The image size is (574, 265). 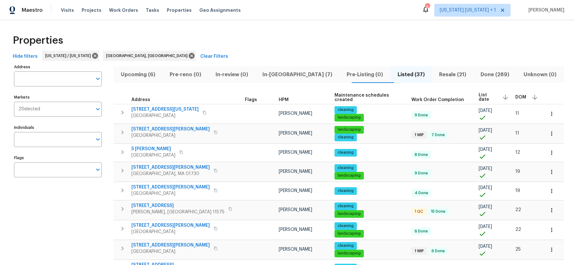 What do you see at coordinates (58, 67) in the screenshot?
I see `label: Address` at bounding box center [58, 67].